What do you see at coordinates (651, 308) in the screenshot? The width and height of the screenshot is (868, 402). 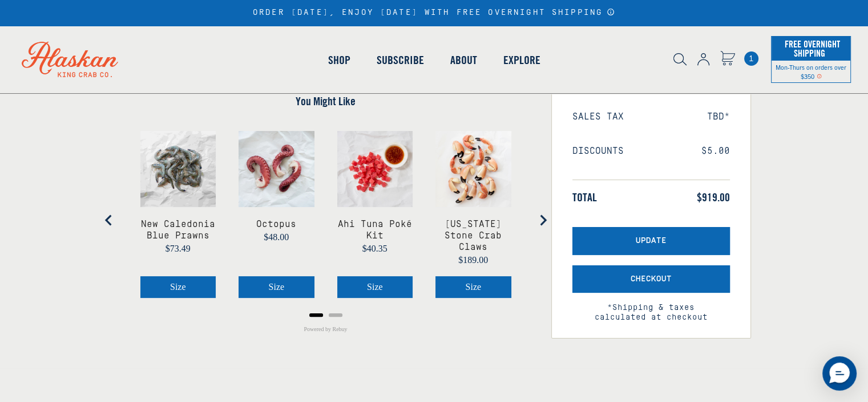 I see `span: *Shipping & taxes calculated at checkout` at bounding box center [651, 308].